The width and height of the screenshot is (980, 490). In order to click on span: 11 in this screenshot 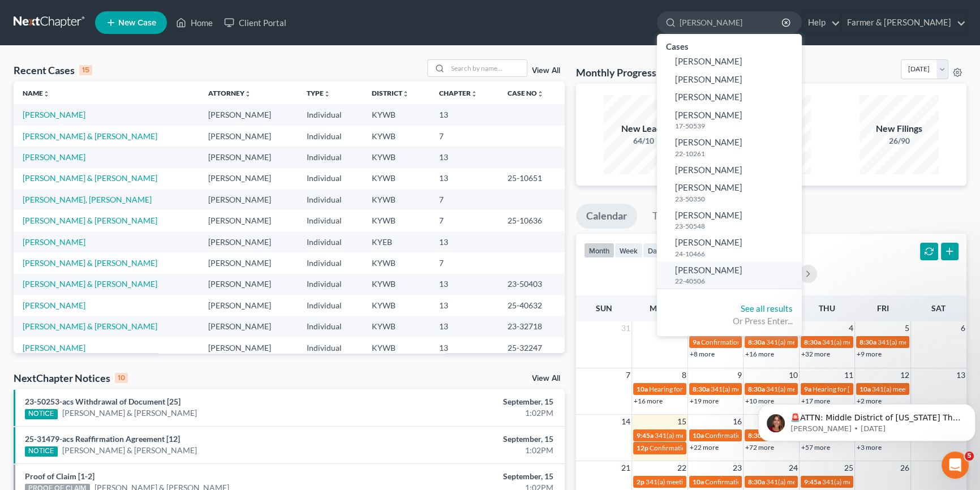, I will do `click(848, 376)`.